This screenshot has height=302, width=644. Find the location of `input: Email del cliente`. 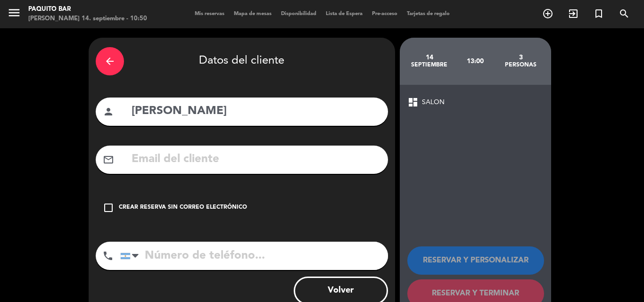

input: Email del cliente is located at coordinates (255, 159).